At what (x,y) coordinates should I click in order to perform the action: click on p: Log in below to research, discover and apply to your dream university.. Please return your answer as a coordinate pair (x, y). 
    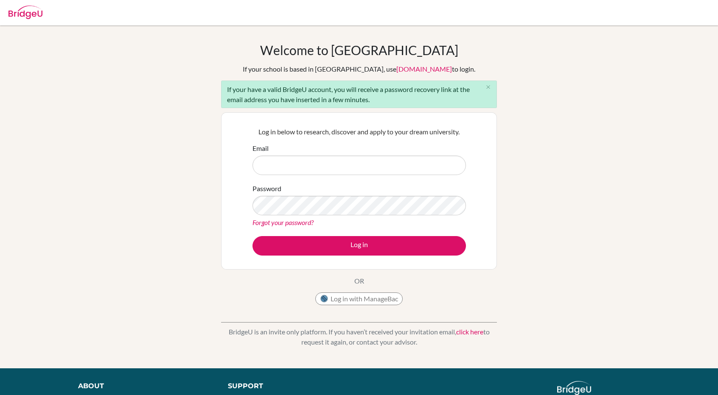
    Looking at the image, I should click on (359, 132).